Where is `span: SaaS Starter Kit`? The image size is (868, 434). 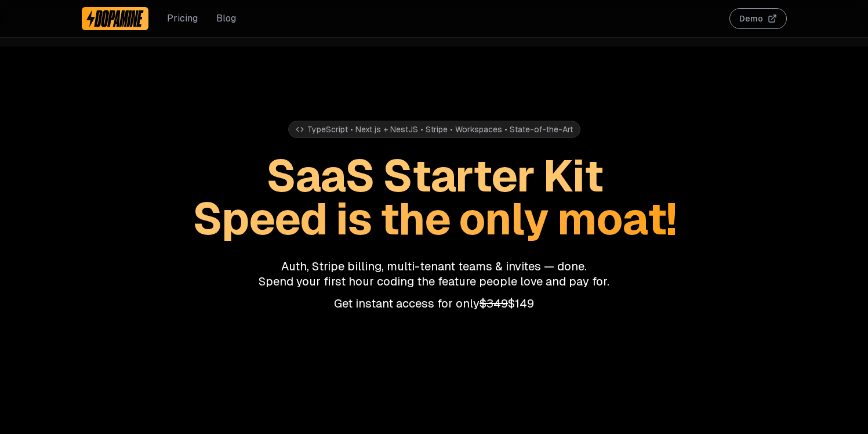 span: SaaS Starter Kit is located at coordinates (434, 176).